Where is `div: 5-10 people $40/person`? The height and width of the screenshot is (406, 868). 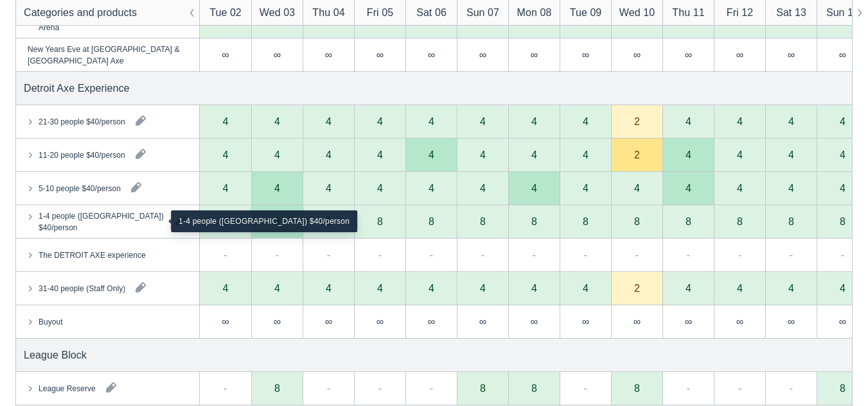
div: 5-10 people $40/person is located at coordinates (80, 188).